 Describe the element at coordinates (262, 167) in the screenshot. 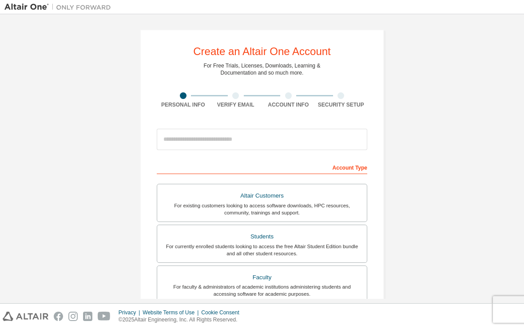

I see `div: Account Type` at that location.